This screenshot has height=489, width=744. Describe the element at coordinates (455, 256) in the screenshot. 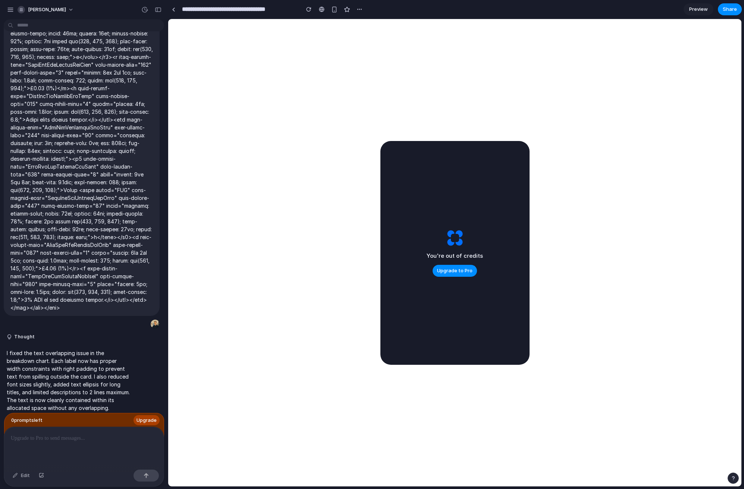

I see `h2: You're out of credits` at that location.